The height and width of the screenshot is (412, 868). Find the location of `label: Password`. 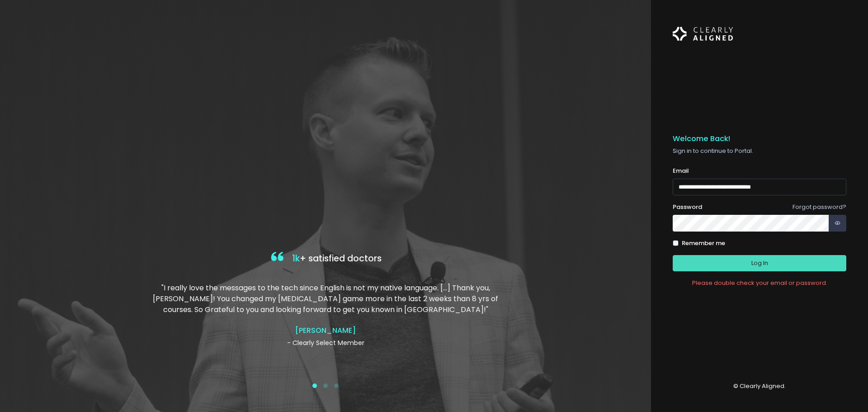

label: Password is located at coordinates (687, 207).